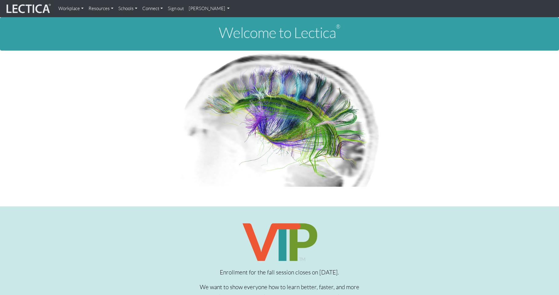 Image resolution: width=559 pixels, height=295 pixels. What do you see at coordinates (152, 9) in the screenshot?
I see `a: Connect` at bounding box center [152, 9].